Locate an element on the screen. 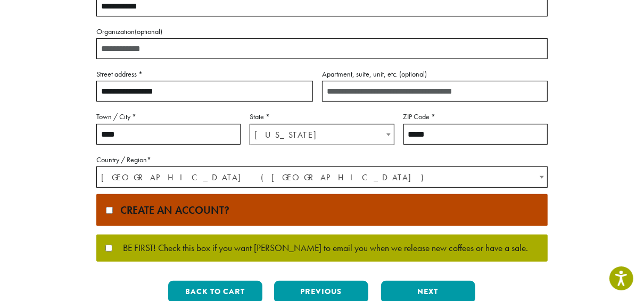 This screenshot has width=644, height=301. span: Create an account? is located at coordinates (172, 210).